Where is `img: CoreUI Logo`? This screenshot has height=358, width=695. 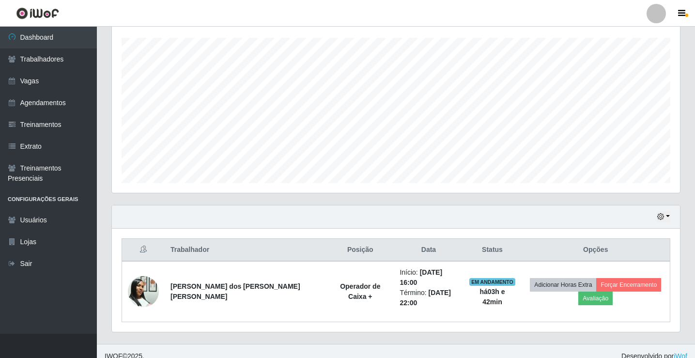
img: CoreUI Logo is located at coordinates (37, 13).